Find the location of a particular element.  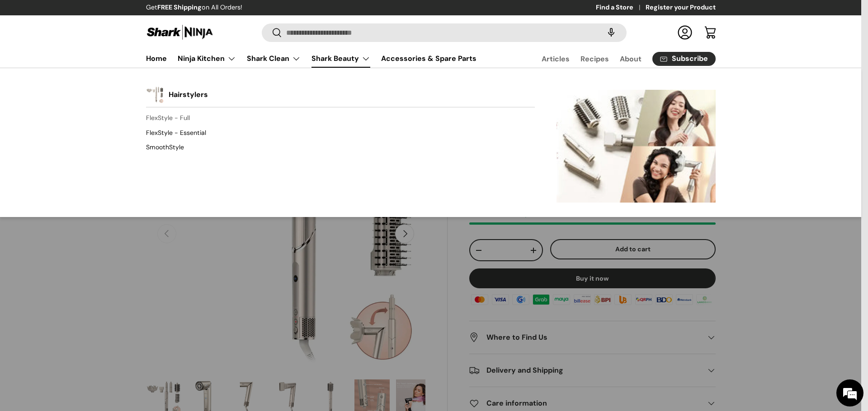

a: Shark Ninja Philippines is located at coordinates (180, 32).